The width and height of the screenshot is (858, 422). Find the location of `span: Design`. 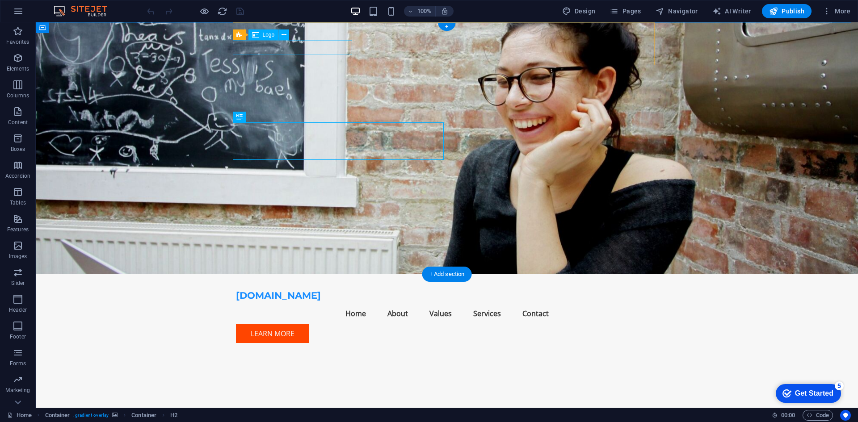

span: Design is located at coordinates (579, 11).